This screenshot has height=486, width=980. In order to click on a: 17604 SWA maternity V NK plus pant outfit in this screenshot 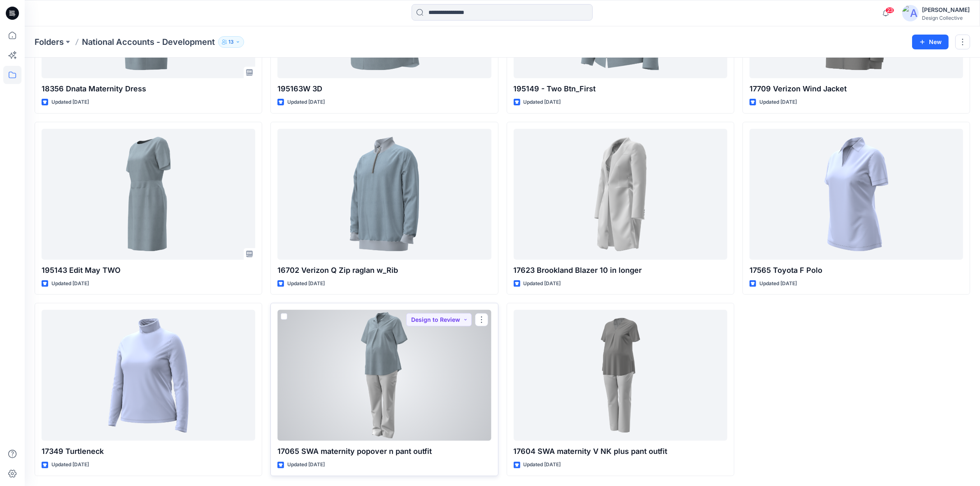, I will do `click(621, 375)`.